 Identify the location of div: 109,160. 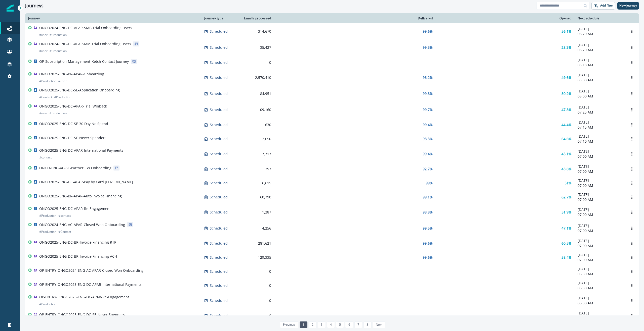
(256, 110).